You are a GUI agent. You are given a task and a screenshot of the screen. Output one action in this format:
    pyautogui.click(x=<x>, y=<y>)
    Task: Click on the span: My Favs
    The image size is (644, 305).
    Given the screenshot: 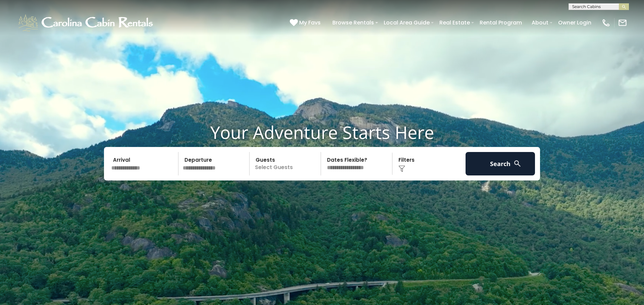 What is the action you would take?
    pyautogui.click(x=310, y=23)
    